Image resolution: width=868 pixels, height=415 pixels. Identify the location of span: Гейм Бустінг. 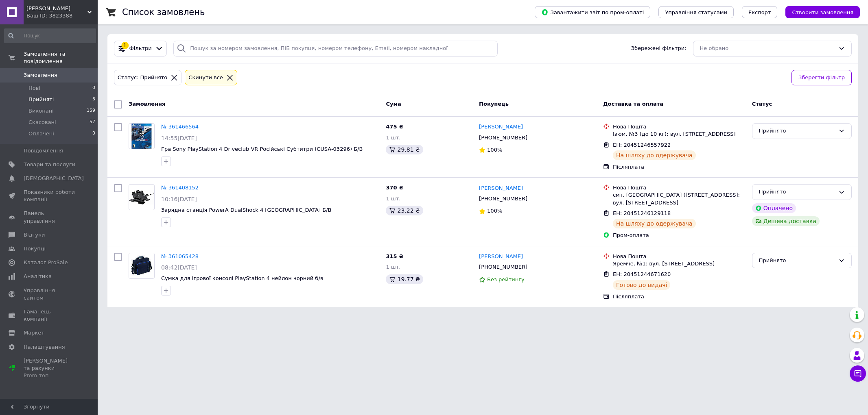
(57, 9).